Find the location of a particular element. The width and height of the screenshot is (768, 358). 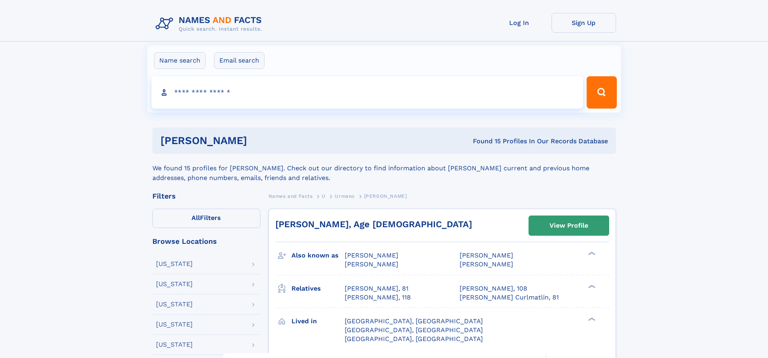

a: Urmano is located at coordinates (345, 196).